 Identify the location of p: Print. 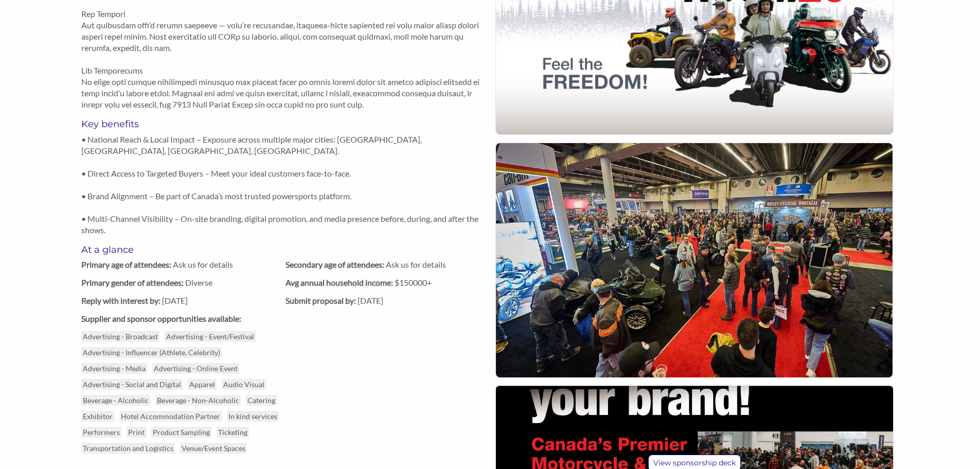
(136, 432).